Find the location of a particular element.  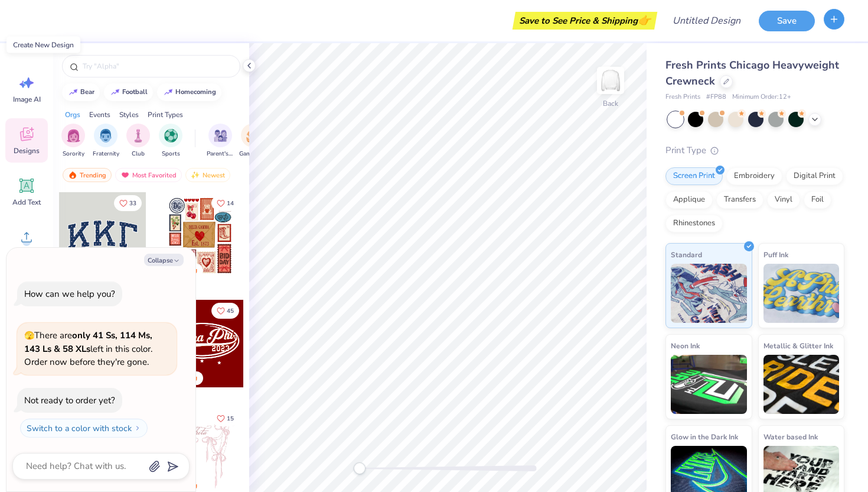

div: Orgs is located at coordinates (72, 115).